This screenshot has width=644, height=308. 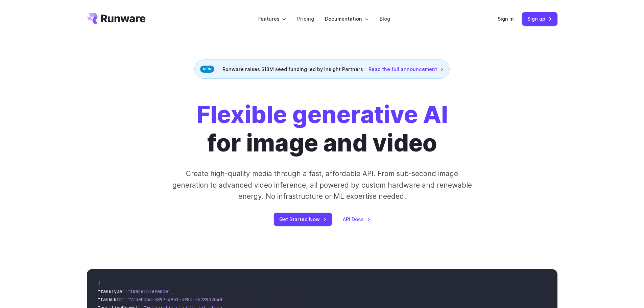 What do you see at coordinates (303, 219) in the screenshot?
I see `a: Get Started Now` at bounding box center [303, 219].